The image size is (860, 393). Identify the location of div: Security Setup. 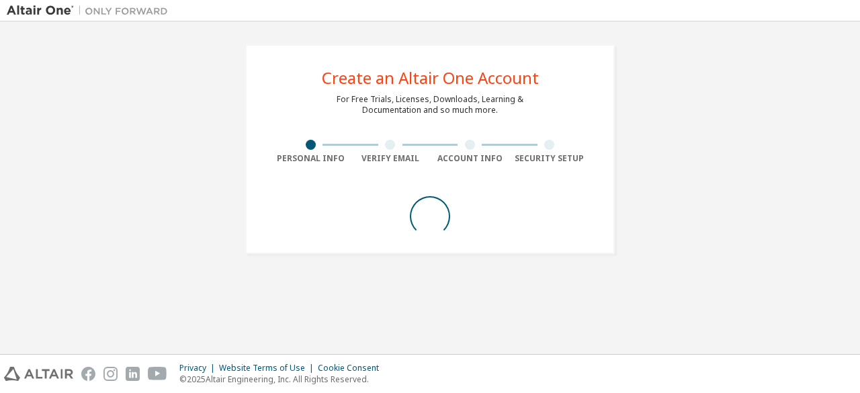
(550, 159).